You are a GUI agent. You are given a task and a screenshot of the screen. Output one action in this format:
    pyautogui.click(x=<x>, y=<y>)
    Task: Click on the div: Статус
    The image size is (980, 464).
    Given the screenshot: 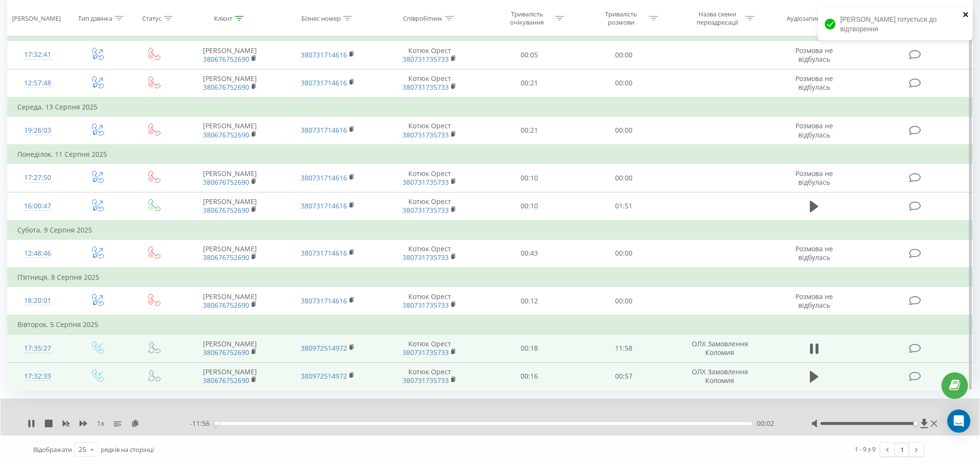 What is the action you would take?
    pyautogui.click(x=152, y=18)
    